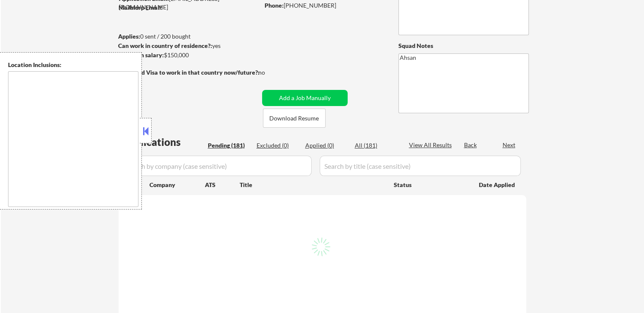  What do you see at coordinates (464, 46) in the screenshot?
I see `div: Squad Notes` at bounding box center [464, 46].